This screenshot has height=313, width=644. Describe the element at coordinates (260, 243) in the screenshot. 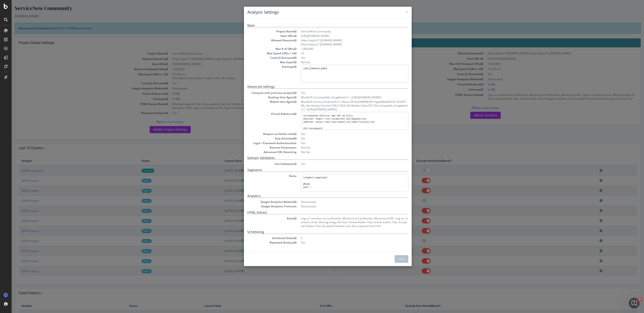

I see `dt: Repeated Analysis` at that location.